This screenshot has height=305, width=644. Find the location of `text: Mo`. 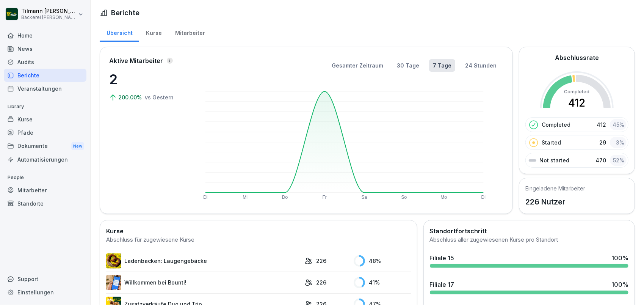

text: Mo is located at coordinates (444, 197).